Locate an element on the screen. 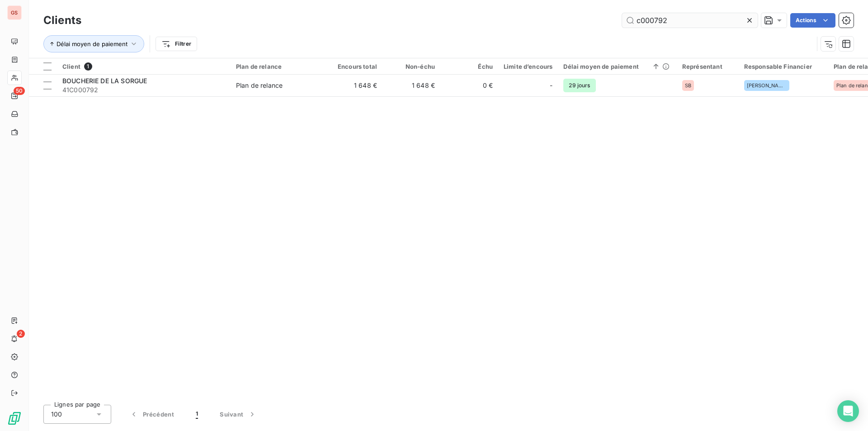  button: Actions is located at coordinates (813, 20).